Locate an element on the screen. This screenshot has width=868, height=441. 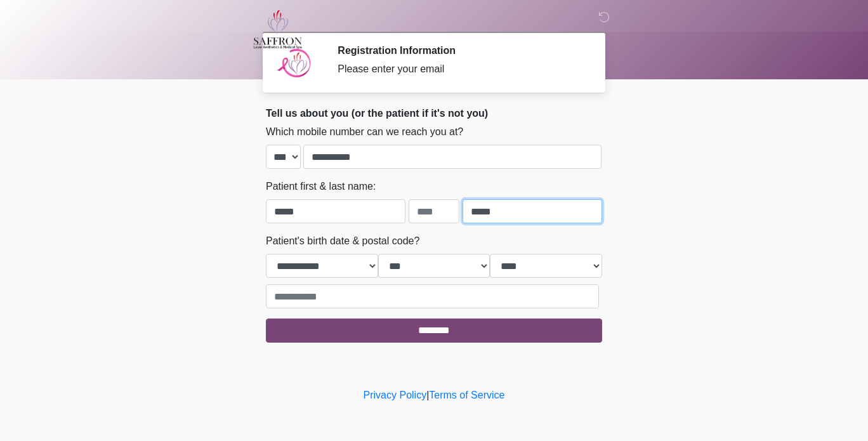
img: Agent Avatar is located at coordinates (294, 63).